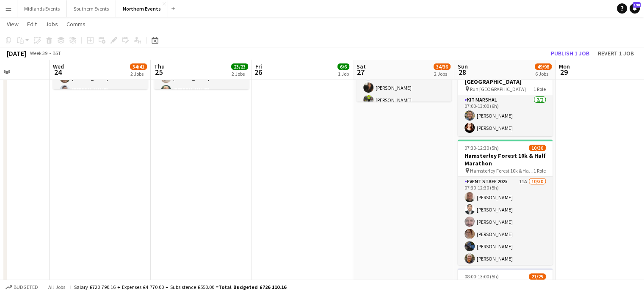 The image size is (644, 294). Describe the element at coordinates (42, 9) in the screenshot. I see `button: Midlands Events` at that location.